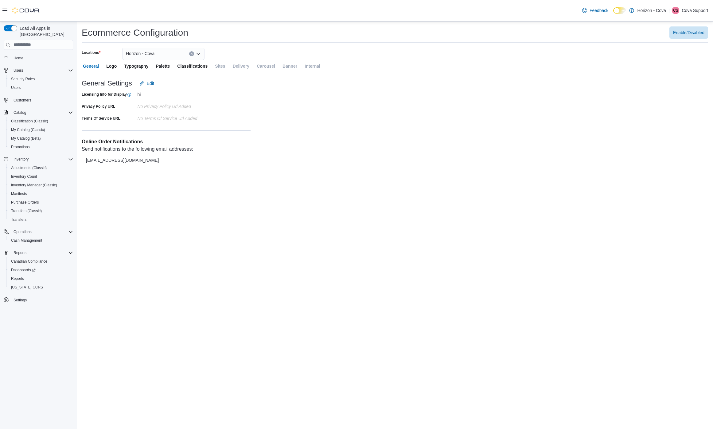  What do you see at coordinates (41, 211) in the screenshot?
I see `button: Transfers (Classic)` at bounding box center [41, 211].